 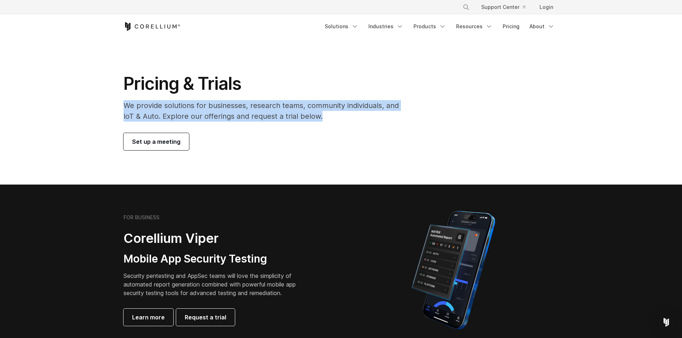 I want to click on span: Request a trial, so click(x=206, y=318).